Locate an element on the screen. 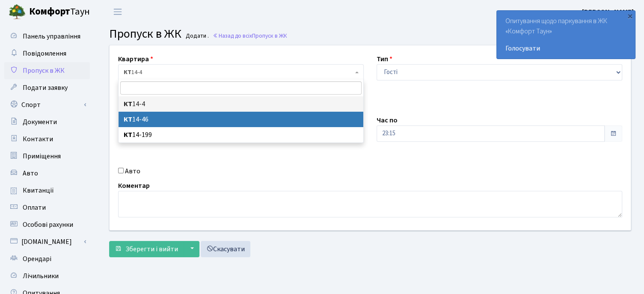 This screenshot has height=294, width=644. a: Контакти is located at coordinates (47, 139).